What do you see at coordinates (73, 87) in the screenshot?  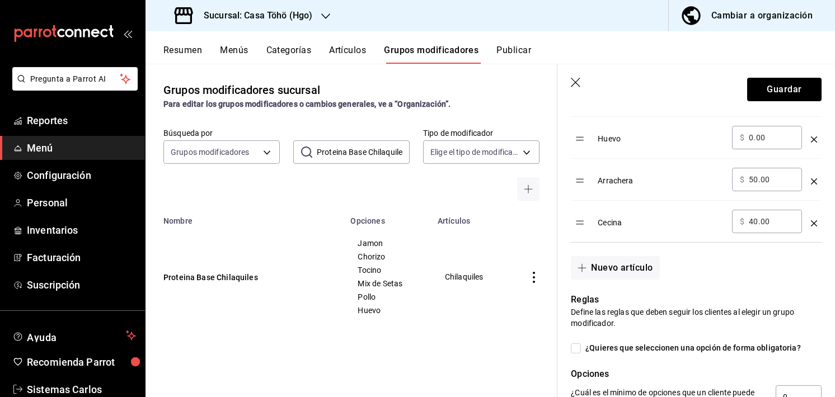 I see `a: Pregunta a Parrot AI` at bounding box center [73, 87].